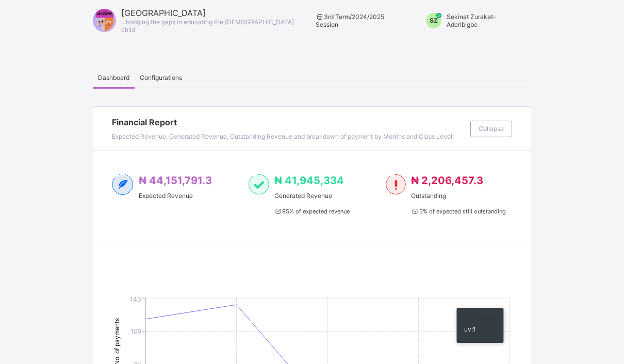 This screenshot has width=624, height=364. I want to click on span: Configurations, so click(161, 77).